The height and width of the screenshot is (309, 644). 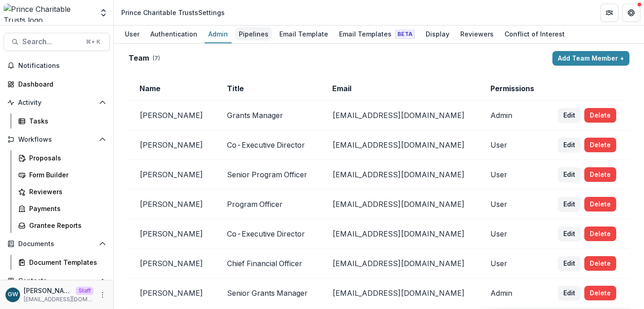 What do you see at coordinates (65, 262) in the screenshot?
I see `div: Document Templates` at bounding box center [65, 262].